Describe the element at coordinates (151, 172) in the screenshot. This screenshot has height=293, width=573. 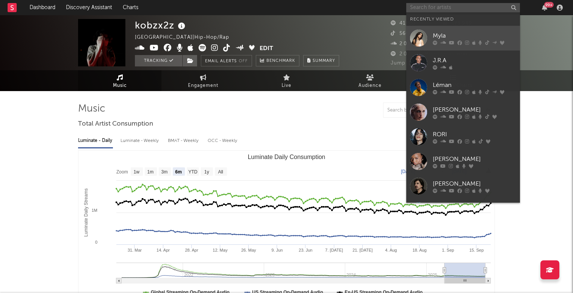
I see `text: 1m` at that location.